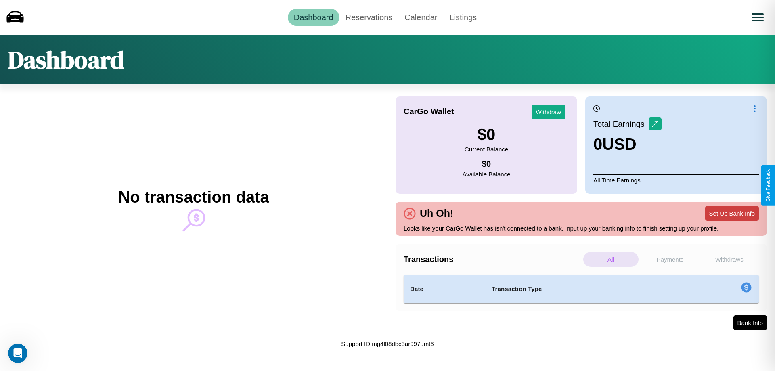 The width and height of the screenshot is (775, 371). Describe the element at coordinates (387, 343) in the screenshot. I see `p: Support ID: mg4l08dbc3ar997umt6` at that location.